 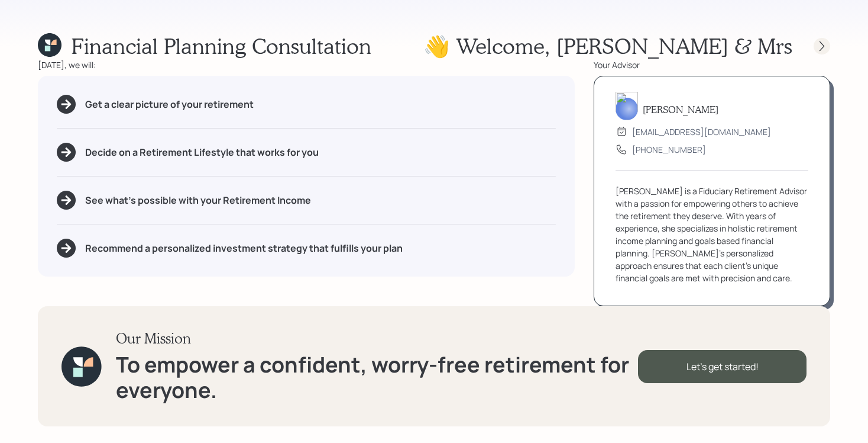 What do you see at coordinates (198, 200) in the screenshot?
I see `h5: See what's possible with your Retirement Income` at bounding box center [198, 200].